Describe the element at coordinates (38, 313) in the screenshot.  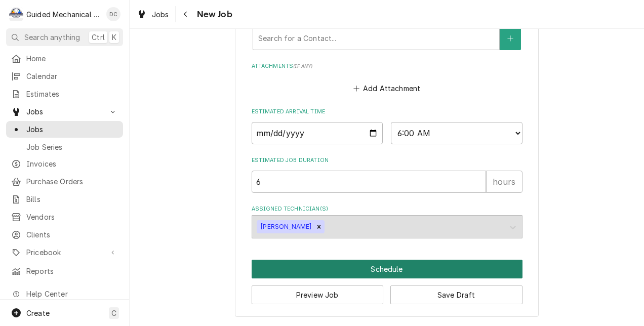
I see `span: Create` at that location.